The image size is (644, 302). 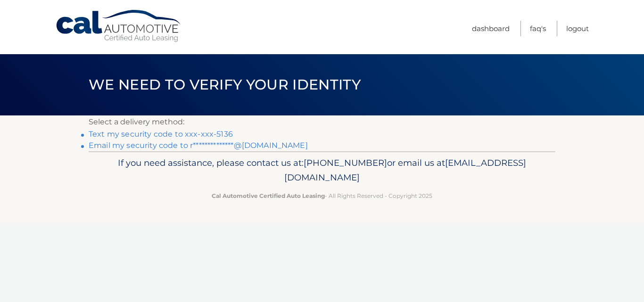 What do you see at coordinates (118, 26) in the screenshot?
I see `a: Cal Automotive` at bounding box center [118, 26].